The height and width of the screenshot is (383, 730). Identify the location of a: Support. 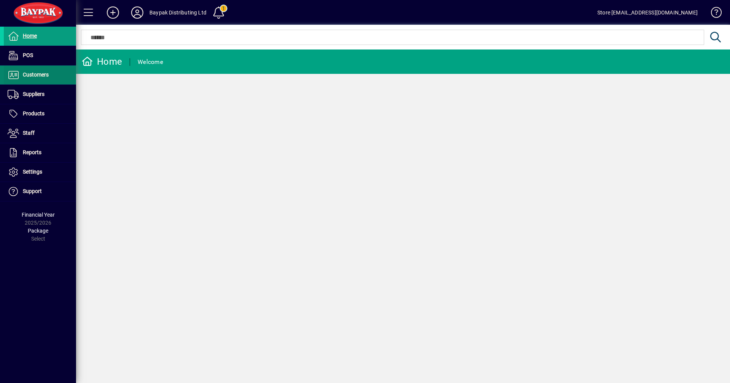
(40, 191).